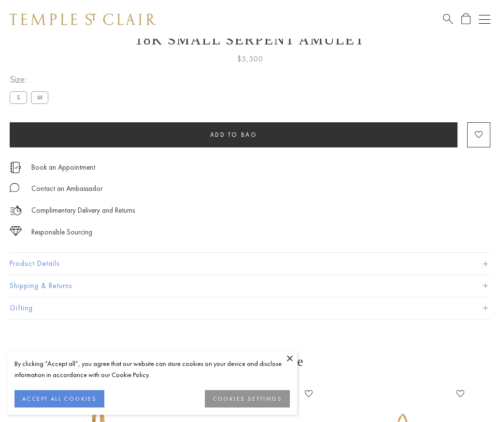  What do you see at coordinates (40, 97) in the screenshot?
I see `label: M` at bounding box center [40, 97].